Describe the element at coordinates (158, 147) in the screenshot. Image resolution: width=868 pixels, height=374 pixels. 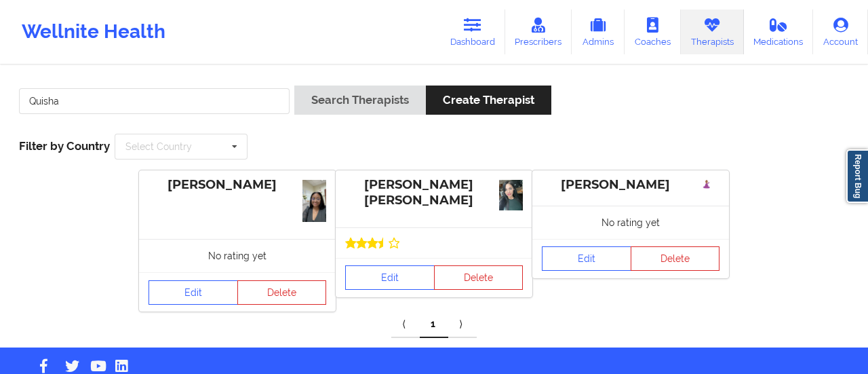
I see `div: Select Country` at that location.